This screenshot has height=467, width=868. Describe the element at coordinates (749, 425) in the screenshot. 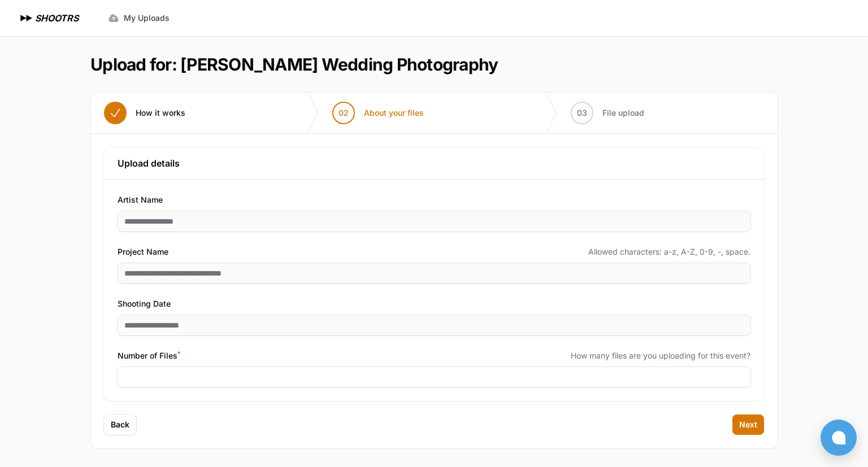

I see `span: Next` at that location.